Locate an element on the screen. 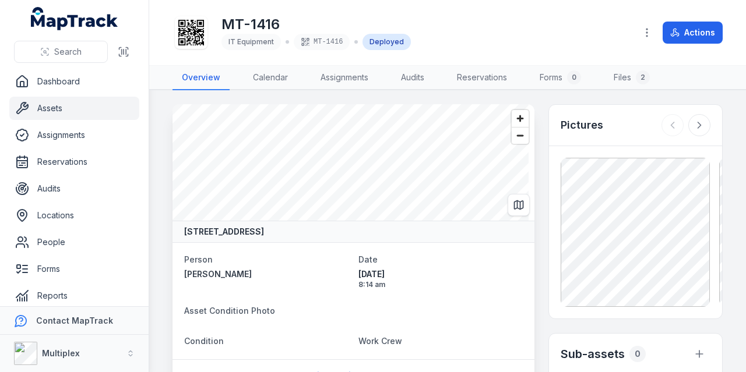  div: 2 is located at coordinates (643, 77).